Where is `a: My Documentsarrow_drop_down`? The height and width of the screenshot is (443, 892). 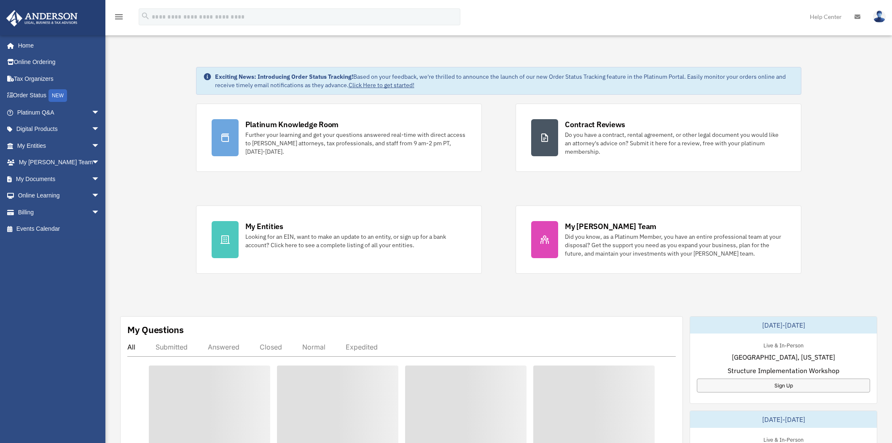 a: My Documentsarrow_drop_down is located at coordinates (59, 179).